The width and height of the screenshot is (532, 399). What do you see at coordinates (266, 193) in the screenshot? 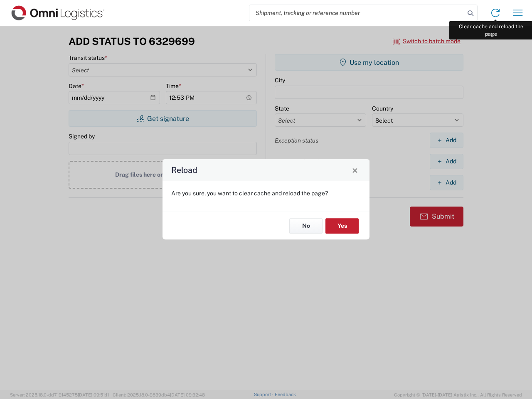
I see `p: Are you sure, you want to clear cache and reload the page?` at bounding box center [266, 193].